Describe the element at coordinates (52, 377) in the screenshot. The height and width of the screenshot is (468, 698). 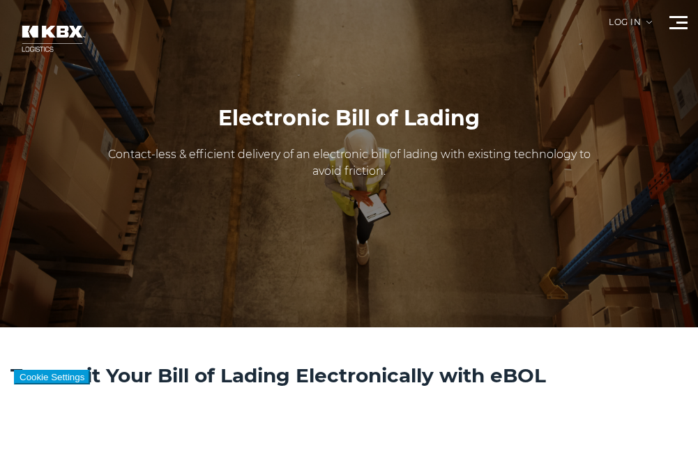
I see `button: Cookie Settings` at that location.